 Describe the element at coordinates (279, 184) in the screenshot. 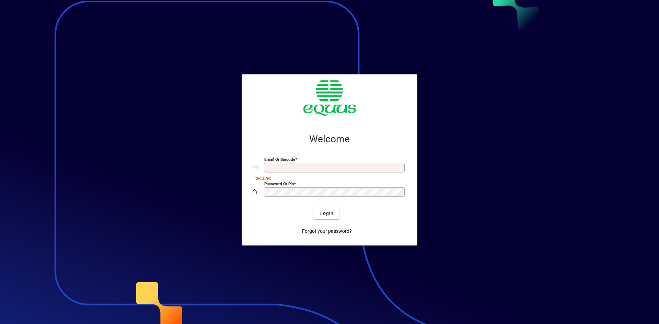

I see `mat-label: Password or Pin` at that location.